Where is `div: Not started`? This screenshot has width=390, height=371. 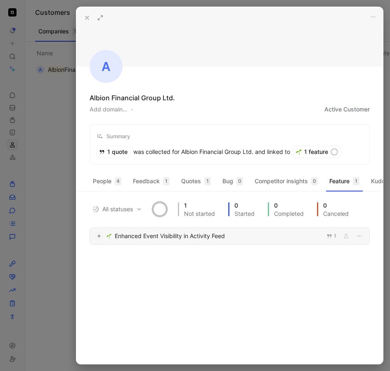 div: Not started is located at coordinates (199, 214).